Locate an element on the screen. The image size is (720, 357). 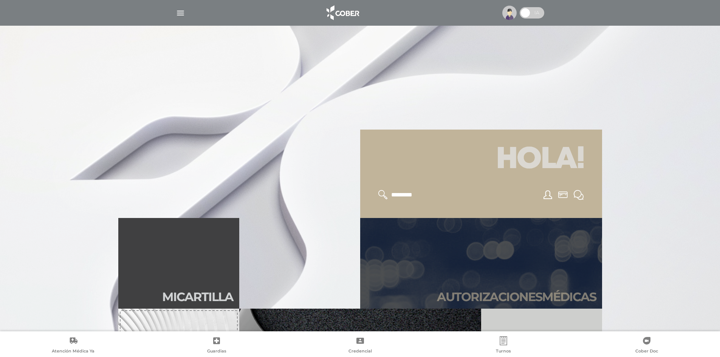
a: Credencial is located at coordinates (360, 346).